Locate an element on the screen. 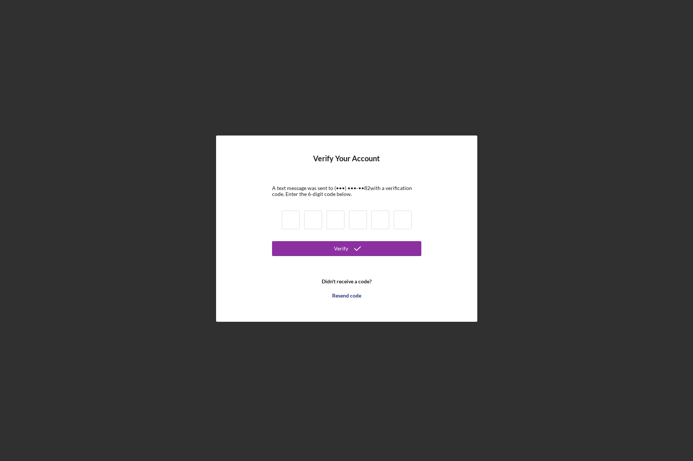  div: A text message was sent to (•••) •••-•• 82 with a verification code. Enter the 6-digit code below. is located at coordinates (346, 191).